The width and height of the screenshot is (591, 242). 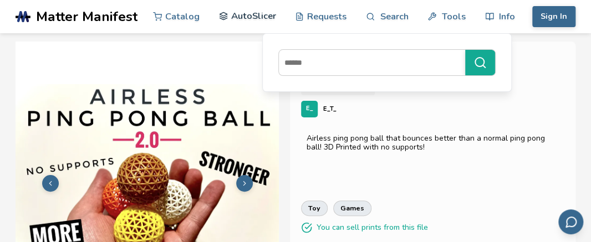 What do you see at coordinates (554, 17) in the screenshot?
I see `button: Sign In` at bounding box center [554, 17].